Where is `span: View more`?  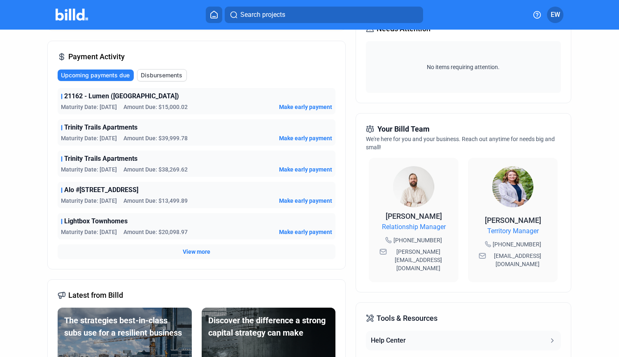
span: View more is located at coordinates (196, 252).